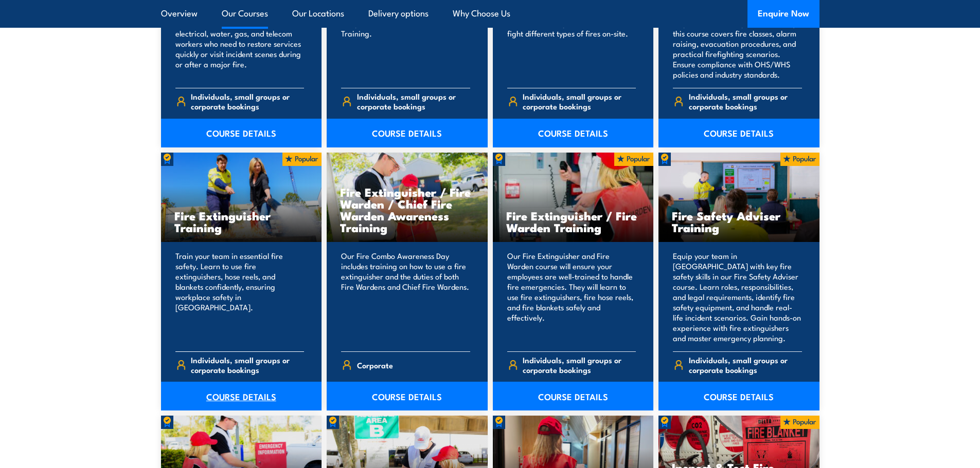  Describe the element at coordinates (739, 222) in the screenshot. I see `h3: Fire Safety Adviser Training` at that location.